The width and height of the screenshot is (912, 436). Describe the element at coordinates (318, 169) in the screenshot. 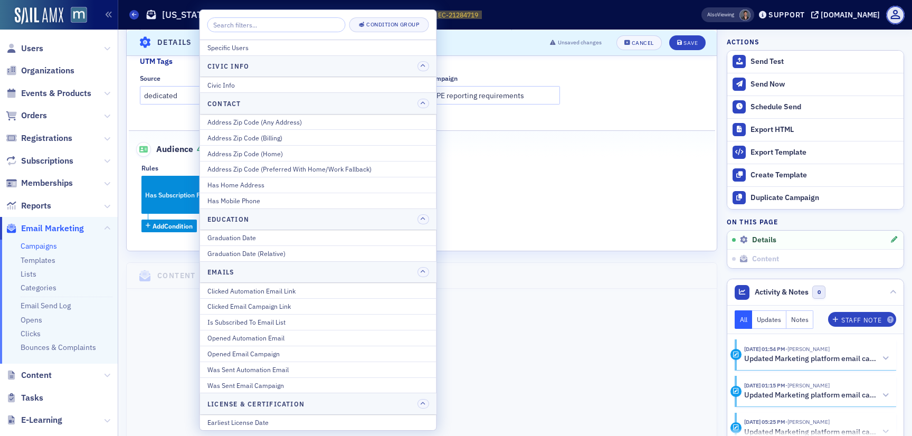

I see `button: Address Zip Code (Preferred With Home/Work Fallback)` at that location.